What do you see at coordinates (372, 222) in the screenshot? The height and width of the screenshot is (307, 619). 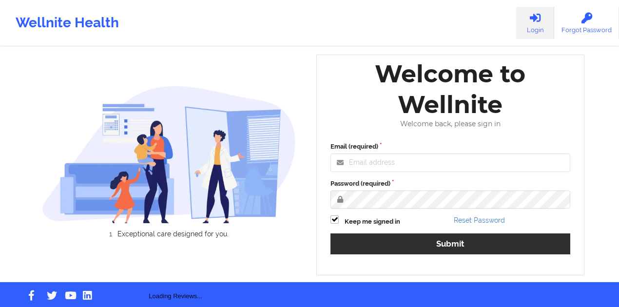 I see `label: Keep me signed in` at bounding box center [372, 222].